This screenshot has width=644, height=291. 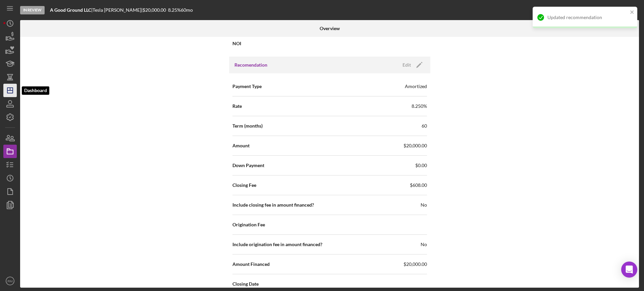 What do you see at coordinates (187, 10) in the screenshot?
I see `div: 60 mo` at bounding box center [187, 10].